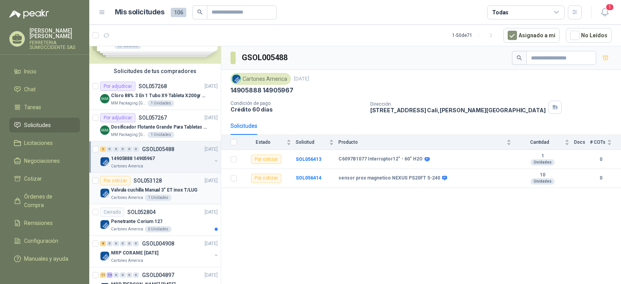 The height and width of the screenshot is (284, 621). I want to click on span: Negociaciones, so click(42, 161).